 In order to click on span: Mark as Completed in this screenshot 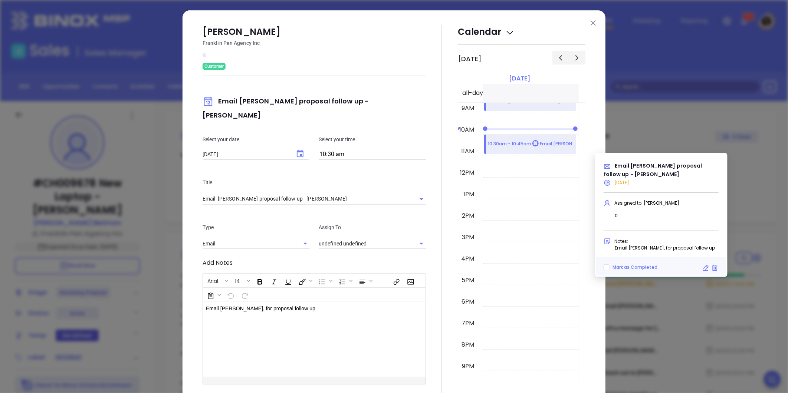, I will do `click(635, 267)`.